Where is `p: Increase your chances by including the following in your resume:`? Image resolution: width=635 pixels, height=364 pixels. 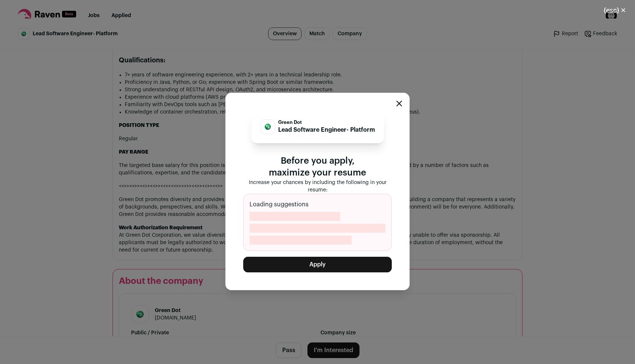
p: Increase your chances by including the following in your resume: is located at coordinates (318, 186).